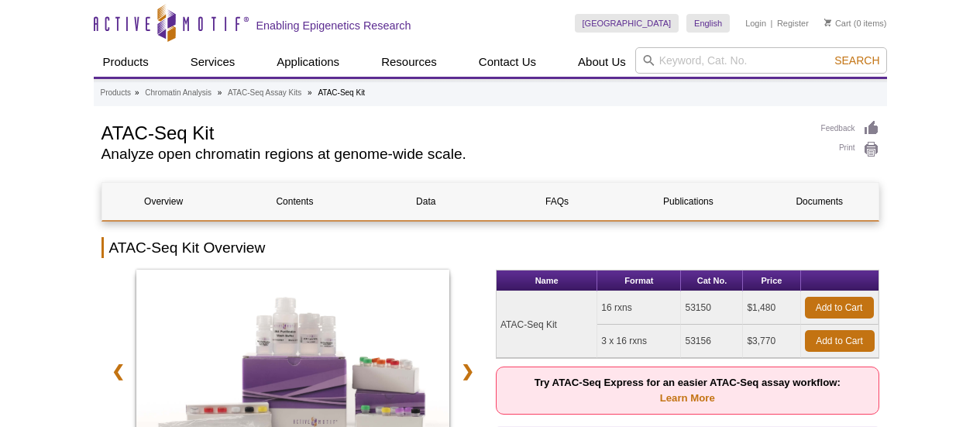 The image size is (980, 427). Describe the element at coordinates (409, 62) in the screenshot. I see `a: Resources` at that location.